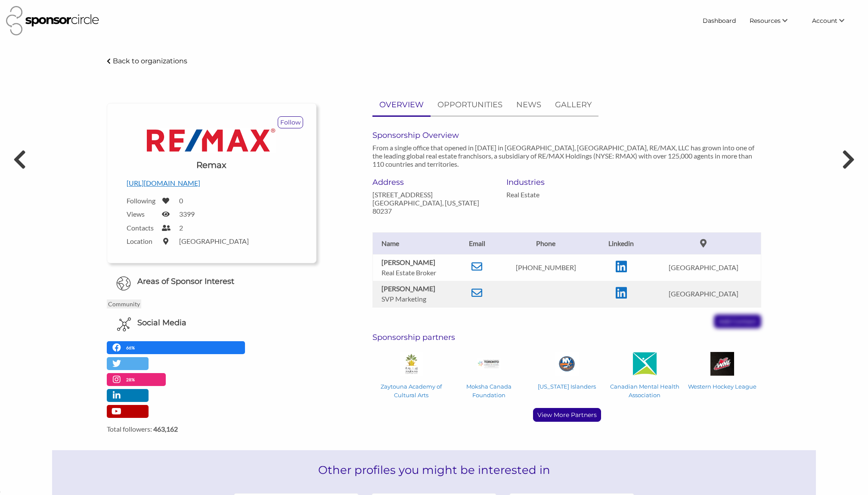 This screenshot has width=868, height=495. Describe the element at coordinates (180, 200) in the screenshot. I see `label: 0` at that location.